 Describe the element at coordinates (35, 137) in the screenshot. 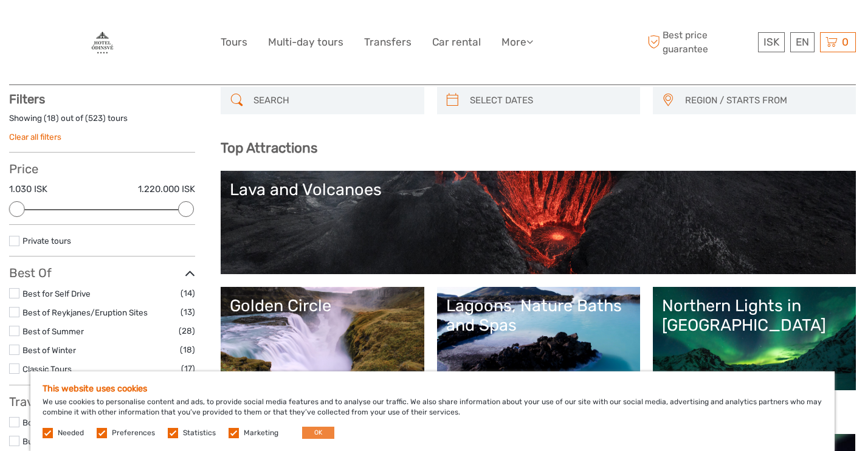

I see `a: Clear all filters` at that location.